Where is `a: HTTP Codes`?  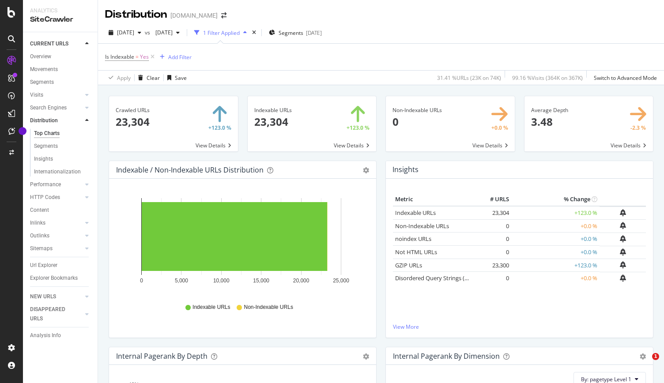
a: HTTP Codes is located at coordinates (56, 197).